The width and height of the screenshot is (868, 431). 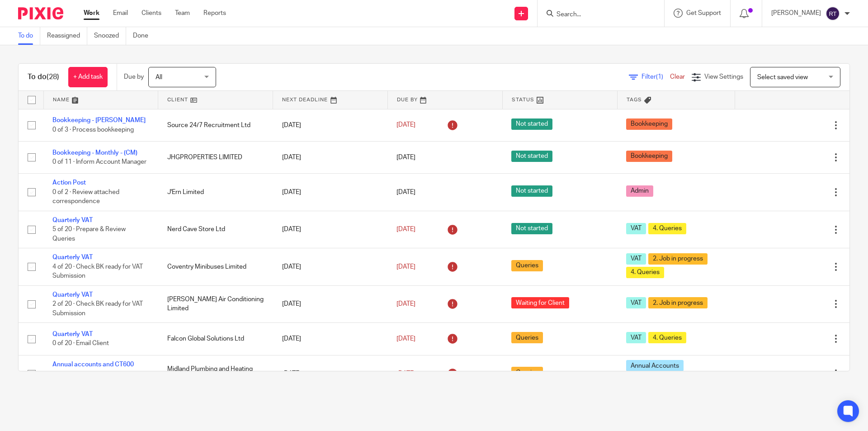 I want to click on h1: To do, so click(x=43, y=77).